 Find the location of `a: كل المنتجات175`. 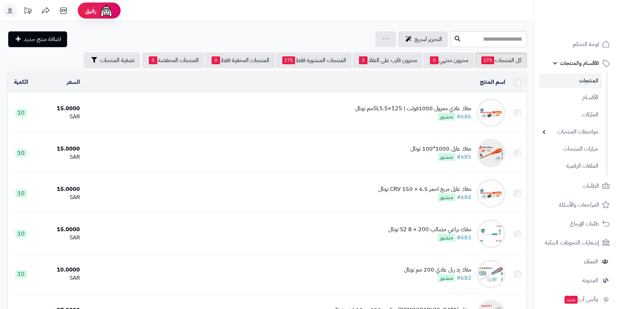

a: كل المنتجات175 is located at coordinates (501, 60).